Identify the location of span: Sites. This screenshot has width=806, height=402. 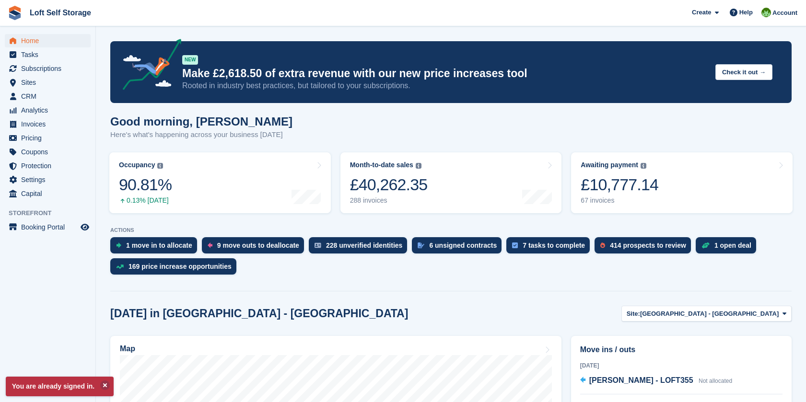
(50, 82).